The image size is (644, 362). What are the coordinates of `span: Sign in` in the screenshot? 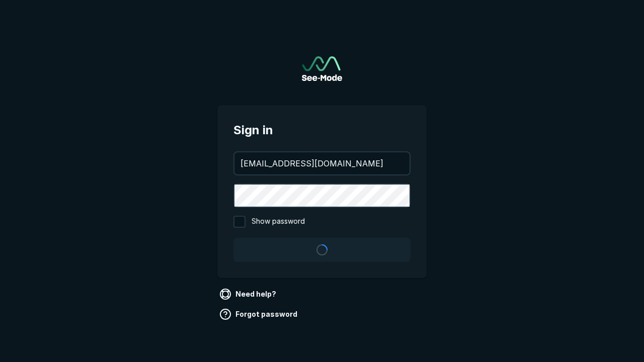 It's located at (322, 130).